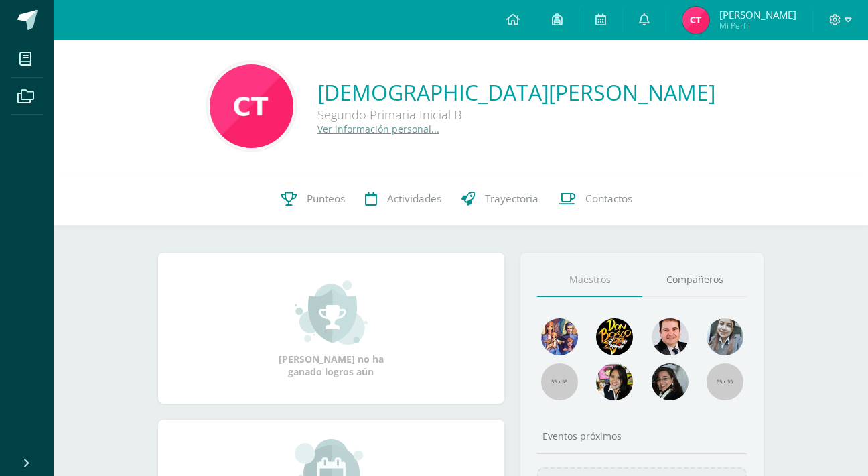 The height and width of the screenshot is (476, 868). What do you see at coordinates (414, 198) in the screenshot?
I see `span: Actividades` at bounding box center [414, 198].